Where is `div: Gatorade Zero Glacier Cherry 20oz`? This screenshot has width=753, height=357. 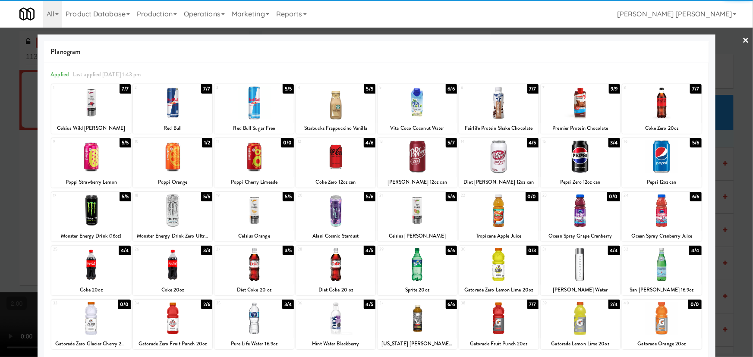
div: Gatorade Zero Glacier Cherry 20oz is located at coordinates (91, 344).